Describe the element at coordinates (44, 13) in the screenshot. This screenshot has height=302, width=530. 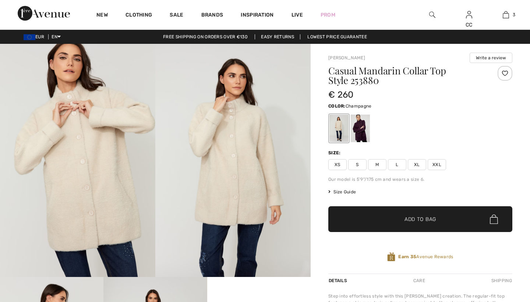
I see `img: 1ère Avenue` at that location.